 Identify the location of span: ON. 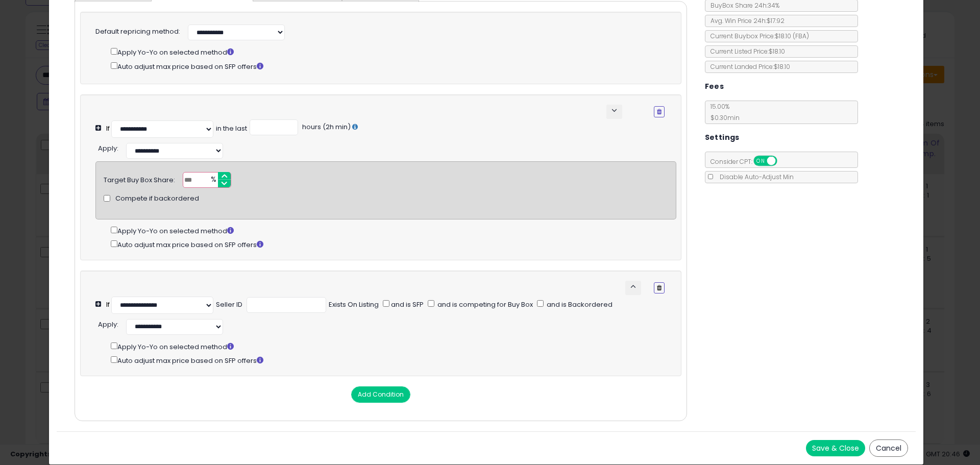
(760, 161).